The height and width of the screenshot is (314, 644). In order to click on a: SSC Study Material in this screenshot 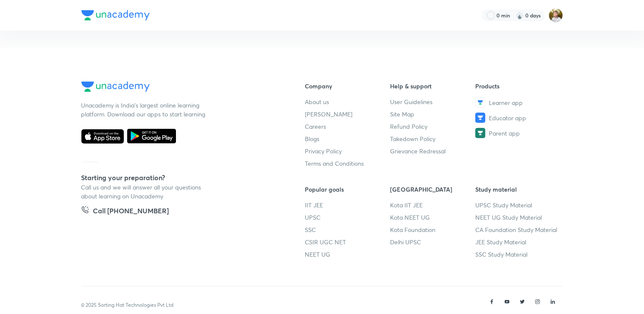, I will do `click(518, 254)`.